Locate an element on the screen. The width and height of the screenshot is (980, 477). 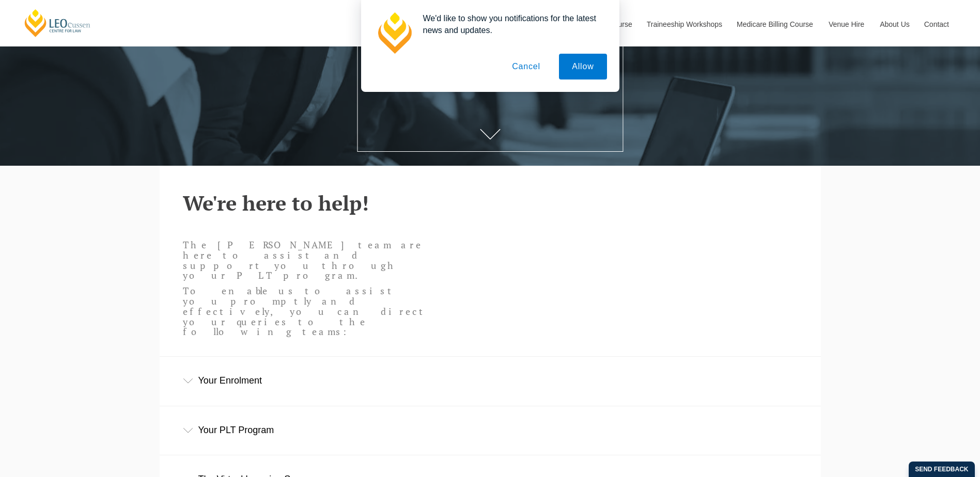
h2: We're here to help! is located at coordinates (490, 203).